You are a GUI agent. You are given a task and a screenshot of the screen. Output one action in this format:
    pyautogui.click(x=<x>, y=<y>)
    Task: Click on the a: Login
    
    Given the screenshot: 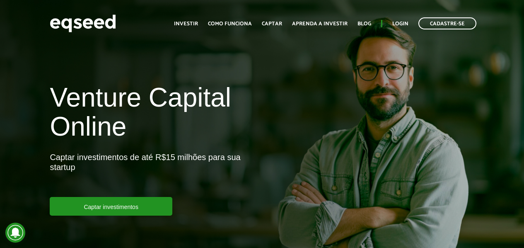 What is the action you would take?
    pyautogui.click(x=400, y=24)
    